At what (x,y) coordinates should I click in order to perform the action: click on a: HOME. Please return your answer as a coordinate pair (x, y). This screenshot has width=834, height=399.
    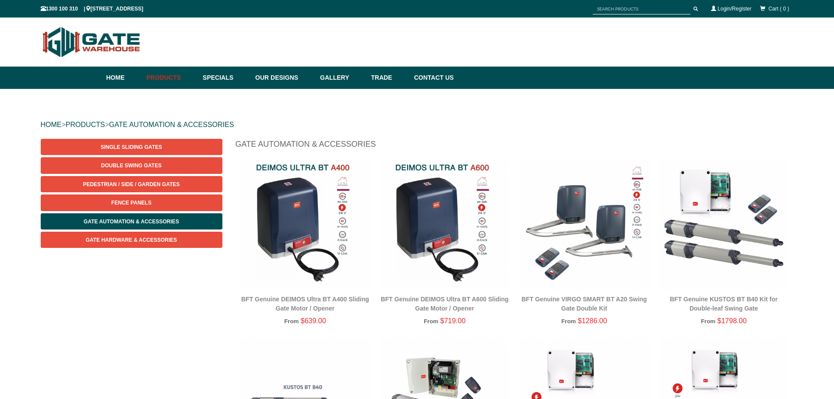
    Looking at the image, I should click on (51, 124).